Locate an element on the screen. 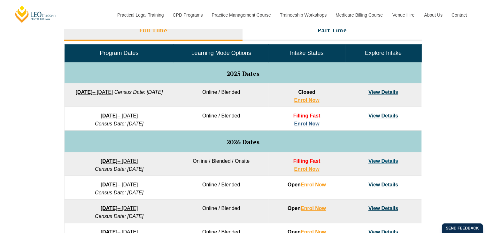 The height and width of the screenshot is (233, 486). a: Medicare Billing Course is located at coordinates (359, 15).